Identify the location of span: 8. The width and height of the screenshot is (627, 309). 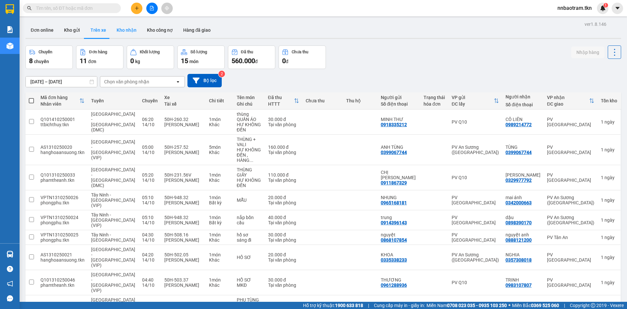
(31, 61).